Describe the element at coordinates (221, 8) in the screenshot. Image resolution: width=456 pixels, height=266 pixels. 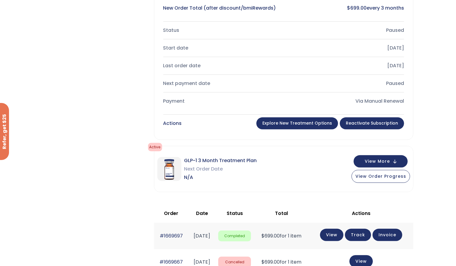
I see `div: New Order Total (after discount/bmiRewards)` at that location.